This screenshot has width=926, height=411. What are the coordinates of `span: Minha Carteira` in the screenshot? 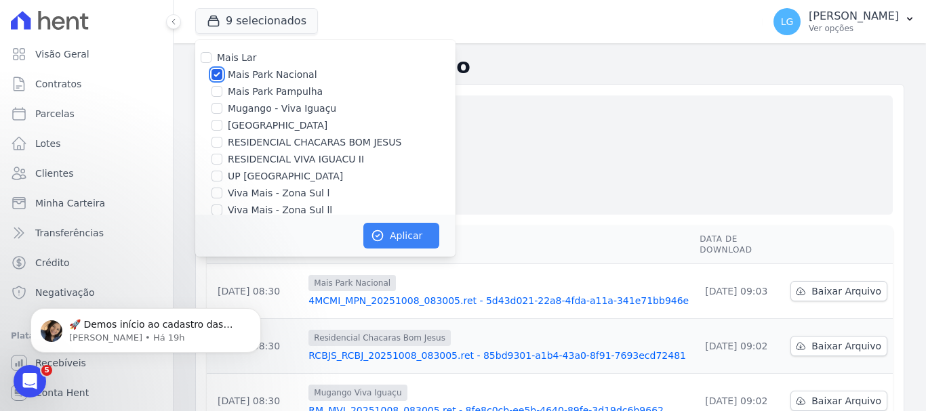 It's located at (70, 203).